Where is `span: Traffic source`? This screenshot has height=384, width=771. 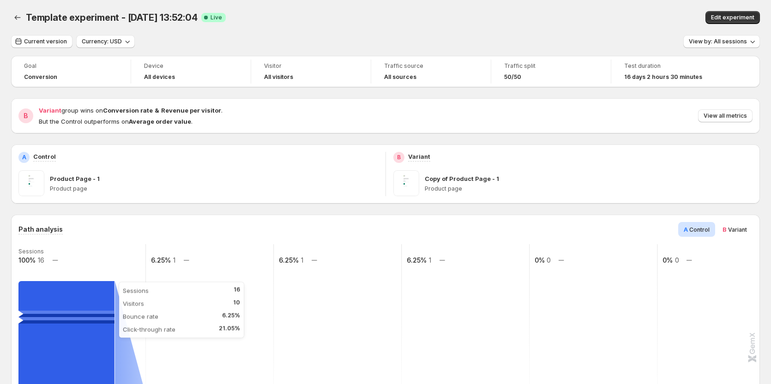 span: Traffic source is located at coordinates (431, 66).